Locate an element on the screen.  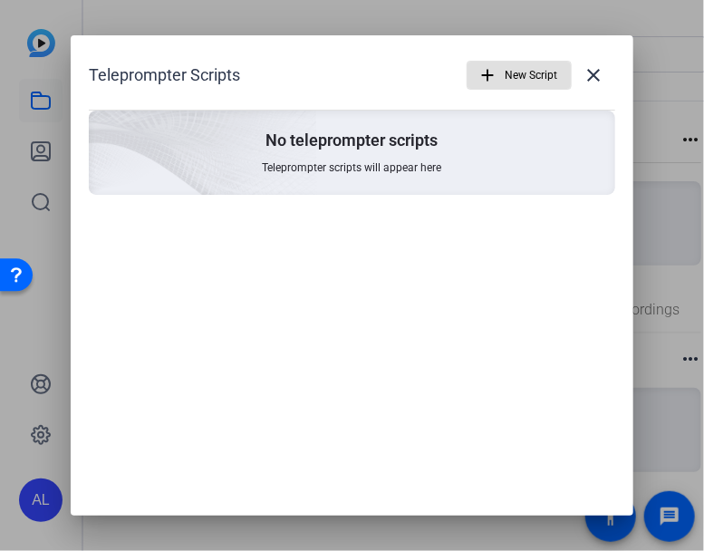
mat-icon: close is located at coordinates (593, 75).